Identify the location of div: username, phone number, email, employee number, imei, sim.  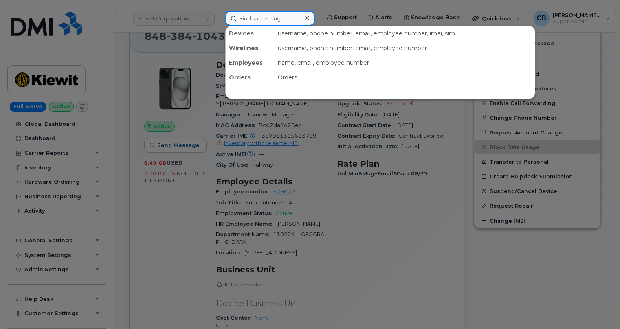
(405, 33).